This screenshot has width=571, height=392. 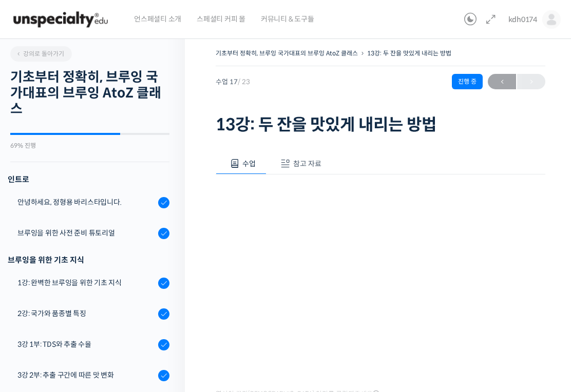 What do you see at coordinates (86, 375) in the screenshot?
I see `div: 3강 2부: 추출 구간에 따른 맛 변화` at bounding box center [86, 375].